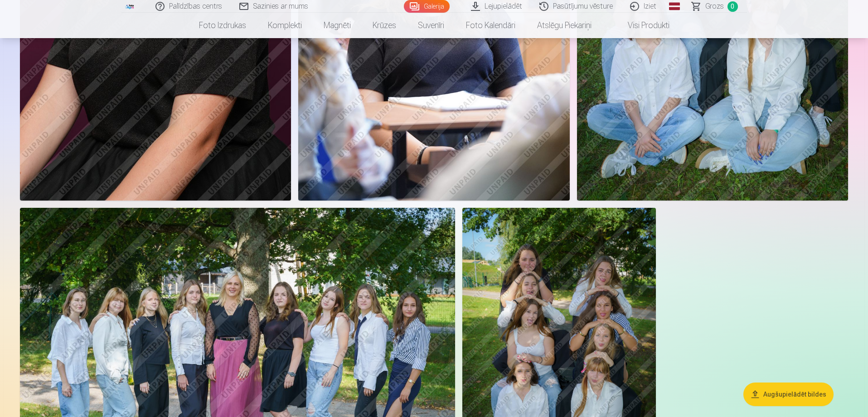  What do you see at coordinates (714, 6) in the screenshot?
I see `span: Grozs` at bounding box center [714, 6].